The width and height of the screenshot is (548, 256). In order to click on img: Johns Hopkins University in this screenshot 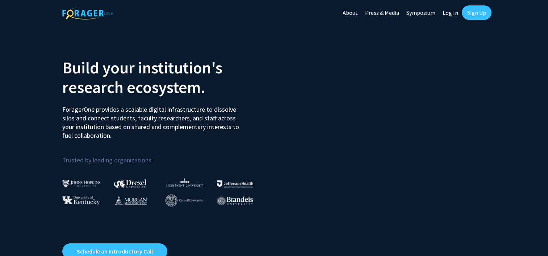, I will do `click(81, 184)`.